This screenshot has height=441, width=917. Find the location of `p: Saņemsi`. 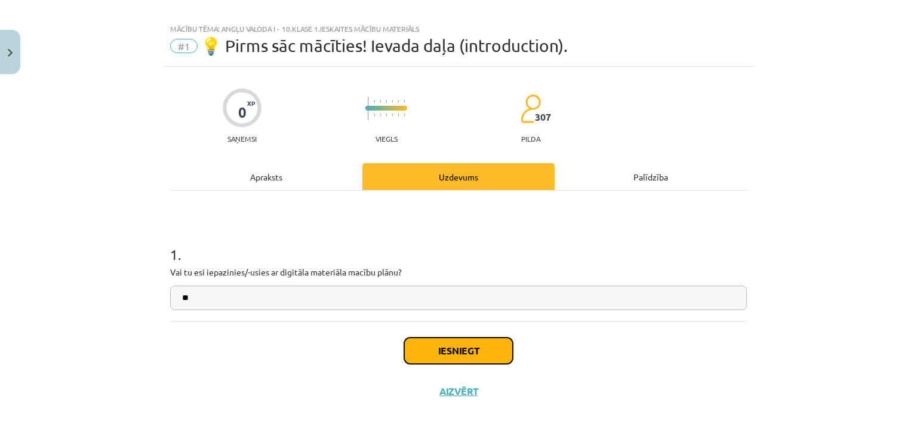

p: Saņemsi is located at coordinates (242, 139).